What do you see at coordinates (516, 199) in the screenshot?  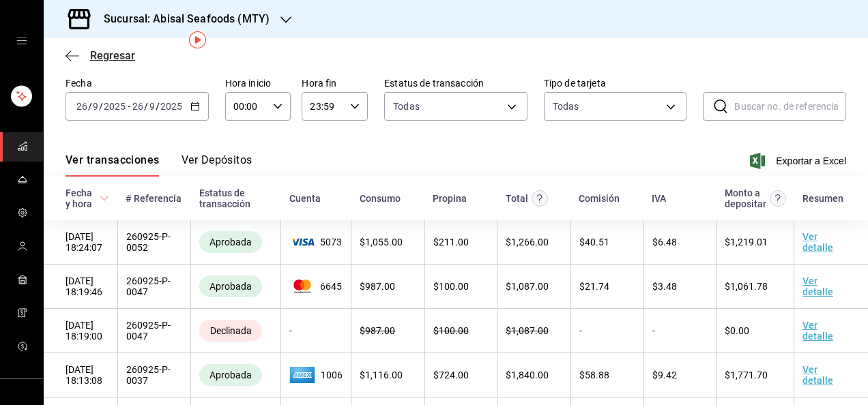 I see `div: Total` at bounding box center [516, 199].